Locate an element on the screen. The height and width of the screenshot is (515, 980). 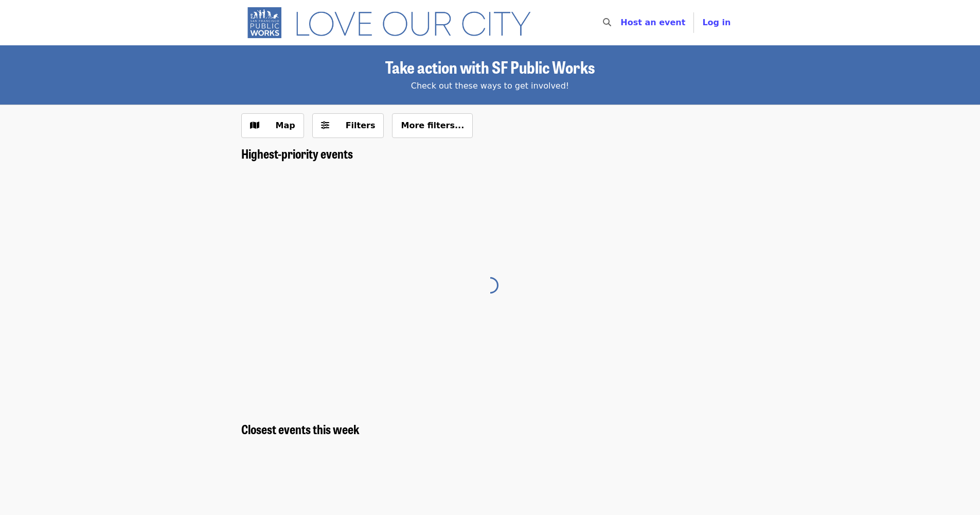
span: Take action with SF Public Works is located at coordinates (490, 66).